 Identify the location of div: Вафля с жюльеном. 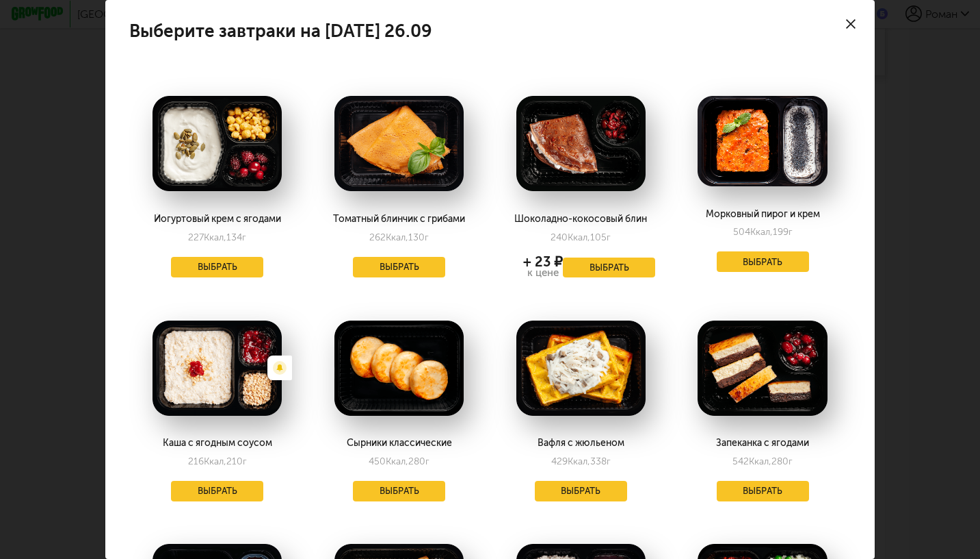
(581, 443).